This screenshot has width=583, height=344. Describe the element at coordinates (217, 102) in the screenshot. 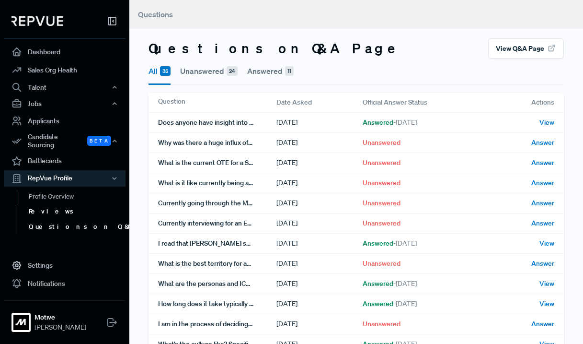

I see `div: Question` at that location.